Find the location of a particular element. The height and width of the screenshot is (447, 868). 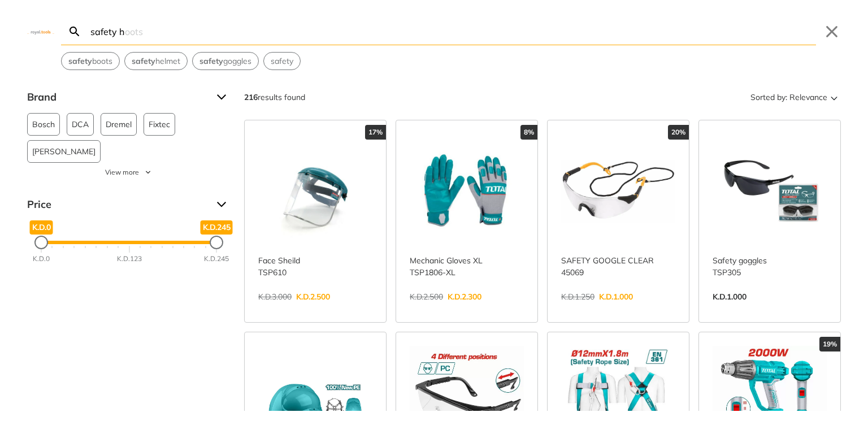

div: Suggestion: safety helmet is located at coordinates (156, 61).